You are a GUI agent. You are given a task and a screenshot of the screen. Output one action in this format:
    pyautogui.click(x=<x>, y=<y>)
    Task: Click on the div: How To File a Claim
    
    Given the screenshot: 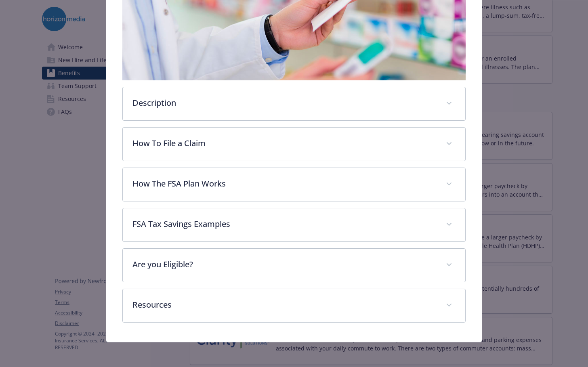 What is the action you would take?
    pyautogui.click(x=294, y=144)
    